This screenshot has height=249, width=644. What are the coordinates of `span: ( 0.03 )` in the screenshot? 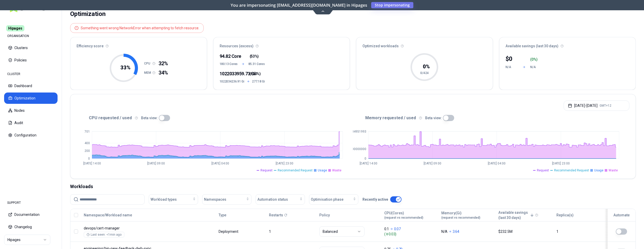 It's located at (411, 234).